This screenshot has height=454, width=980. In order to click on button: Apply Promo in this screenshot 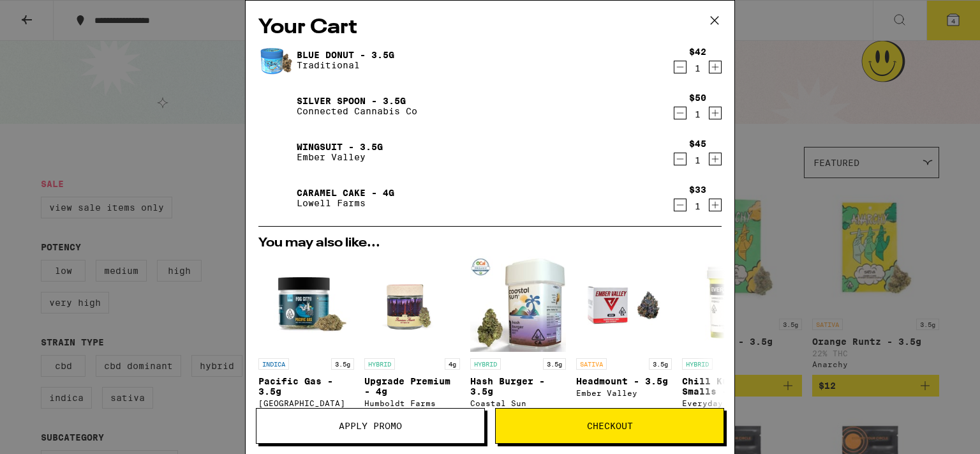, I will do `click(370, 426)`.